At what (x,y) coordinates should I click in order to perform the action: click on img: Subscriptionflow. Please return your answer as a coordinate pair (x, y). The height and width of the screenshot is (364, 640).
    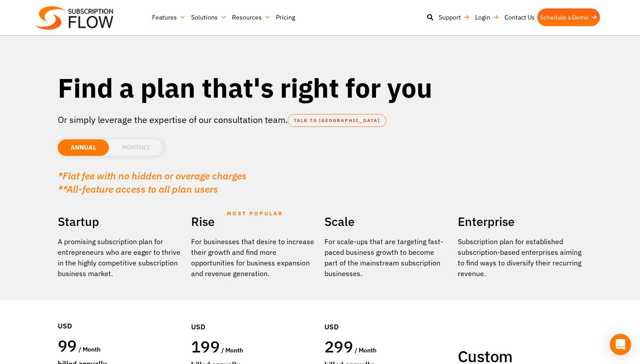
    Looking at the image, I should click on (74, 18).